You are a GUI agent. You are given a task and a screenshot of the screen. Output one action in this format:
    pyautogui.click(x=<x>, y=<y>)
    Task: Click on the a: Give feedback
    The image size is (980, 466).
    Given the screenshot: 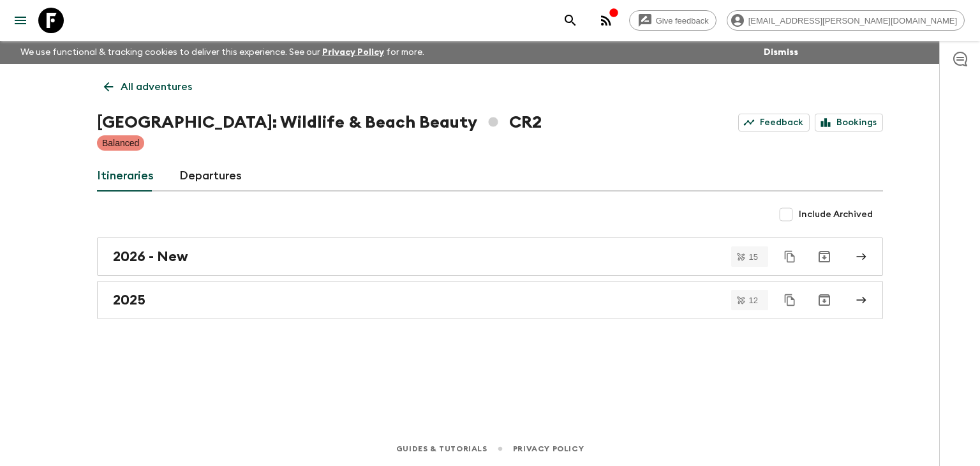 What is the action you would take?
    pyautogui.click(x=673, y=20)
    